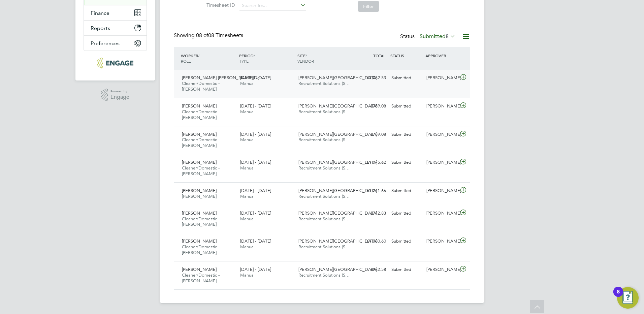 The image size is (644, 314). I want to click on span: TOTAL, so click(379, 56).